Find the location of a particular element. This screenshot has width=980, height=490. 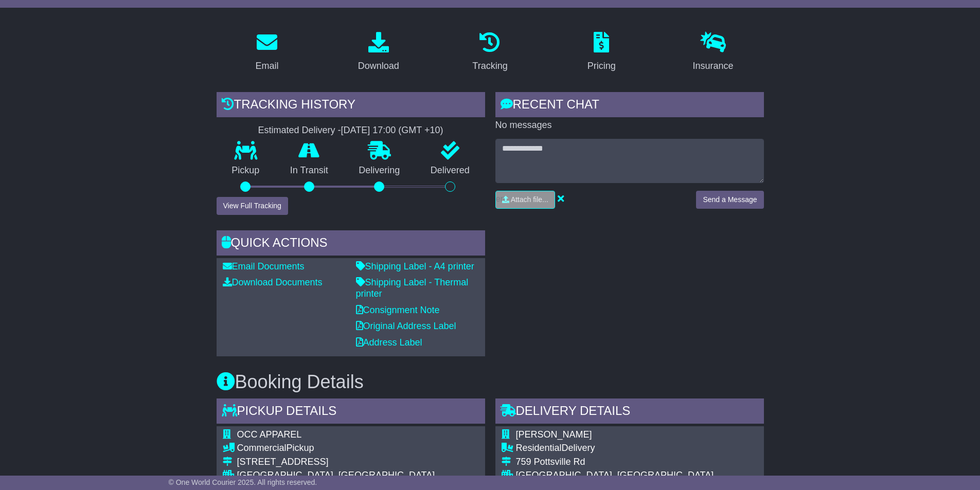

div: Tracking history is located at coordinates (351, 106).